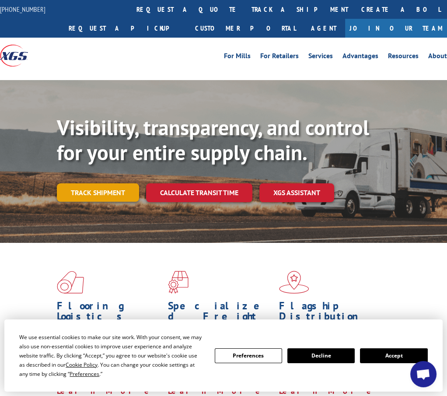 This screenshot has width=447, height=396. I want to click on a: Advantages, so click(361, 57).